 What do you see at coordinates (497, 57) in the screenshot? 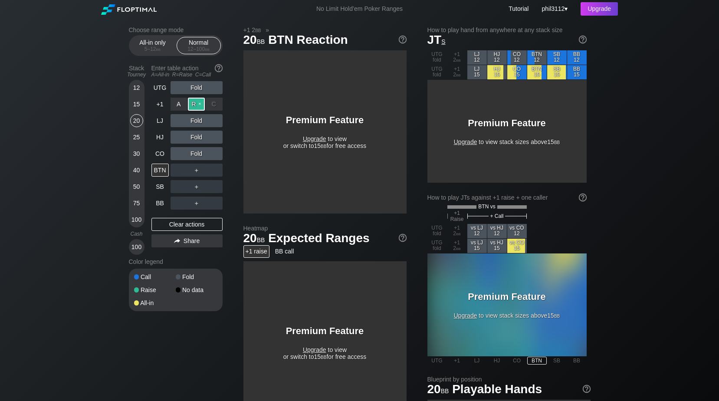
I see `div: HJ 12` at bounding box center [497, 57].